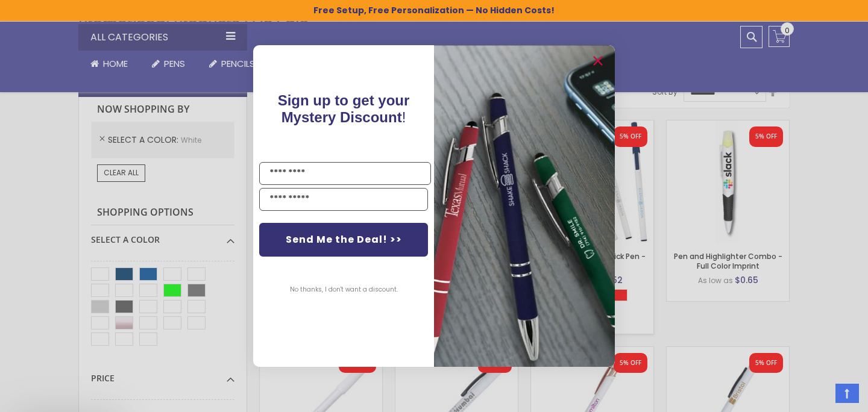 Image resolution: width=868 pixels, height=412 pixels. I want to click on img: pop-up-image, so click(524, 205).